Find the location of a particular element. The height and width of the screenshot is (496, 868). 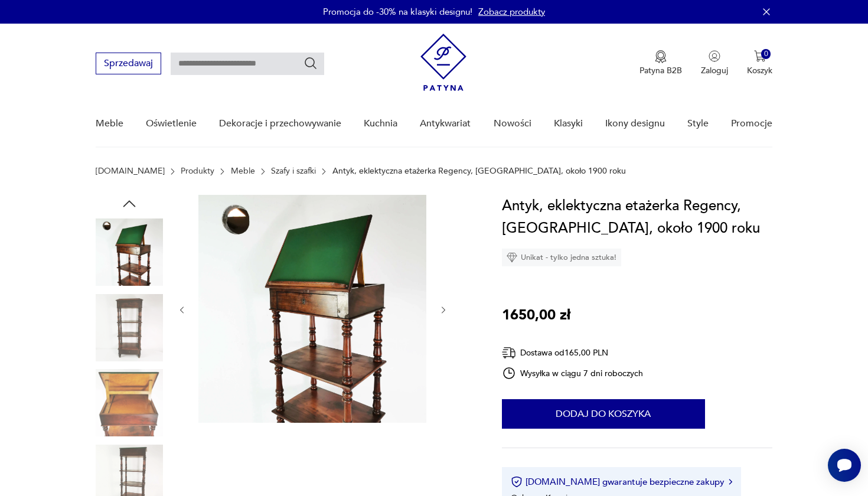

img: Ikona strzałki w prawo is located at coordinates (730, 482).